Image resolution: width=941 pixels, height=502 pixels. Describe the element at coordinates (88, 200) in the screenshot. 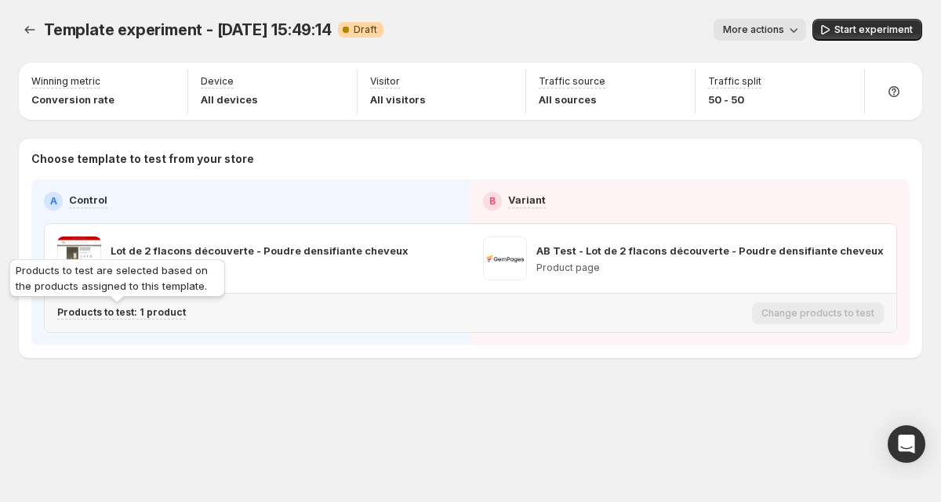

I see `p: Control` at that location.